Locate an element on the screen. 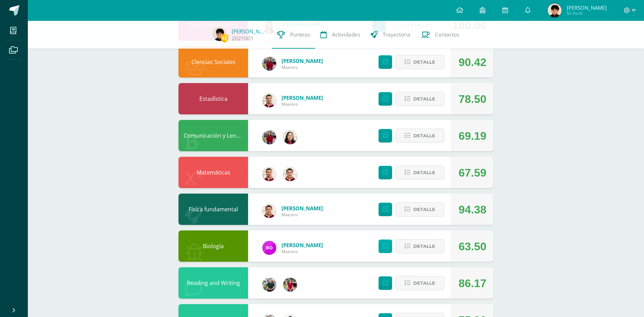  span: Contactos is located at coordinates (447, 34).